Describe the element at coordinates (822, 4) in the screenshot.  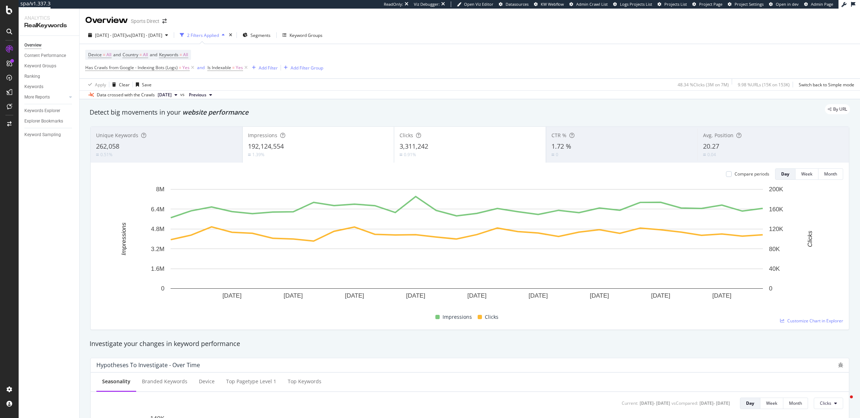
I see `span: Admin Page` at that location.